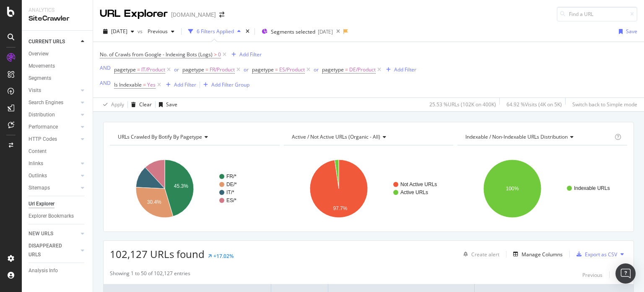 The image size is (644, 292). I want to click on div: Movements, so click(42, 66).